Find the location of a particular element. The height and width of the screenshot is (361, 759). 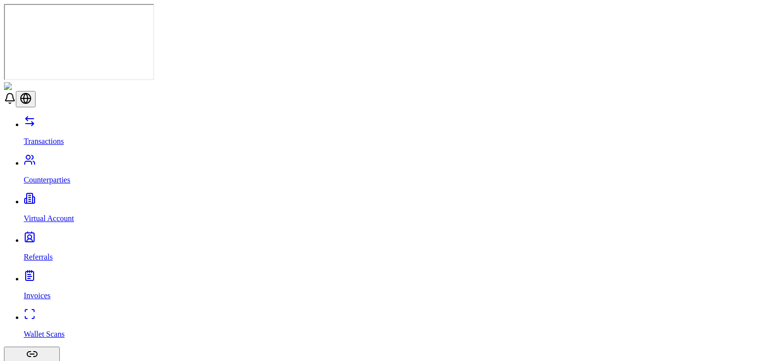

img: ShieldPay Logo is located at coordinates (33, 87).